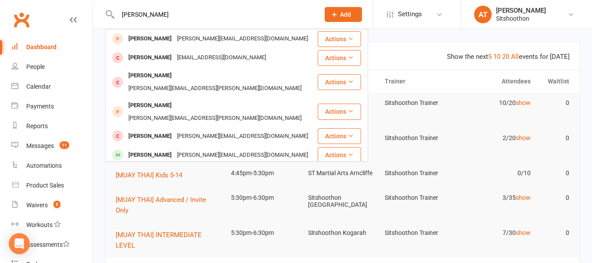  What do you see at coordinates (521, 18) in the screenshot?
I see `div: Sitshoothon` at bounding box center [521, 18].